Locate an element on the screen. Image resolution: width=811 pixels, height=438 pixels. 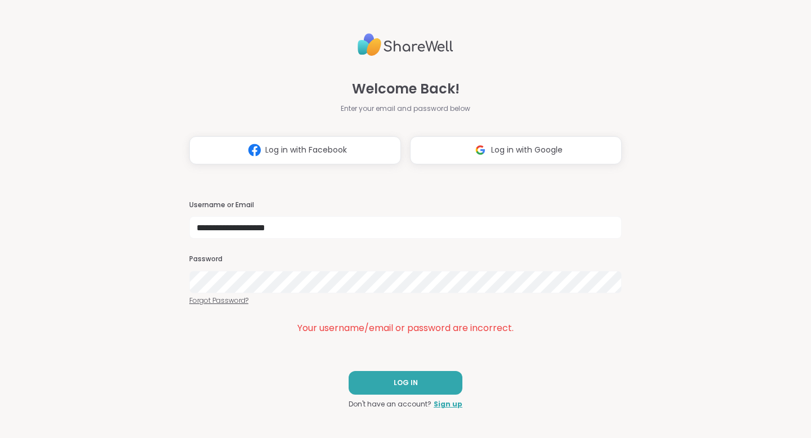
span: LOG IN is located at coordinates (406, 383).